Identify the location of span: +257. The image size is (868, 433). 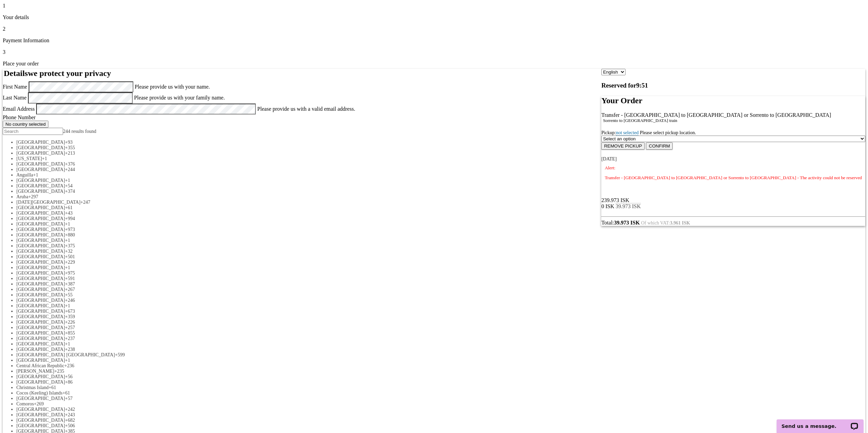
(70, 327).